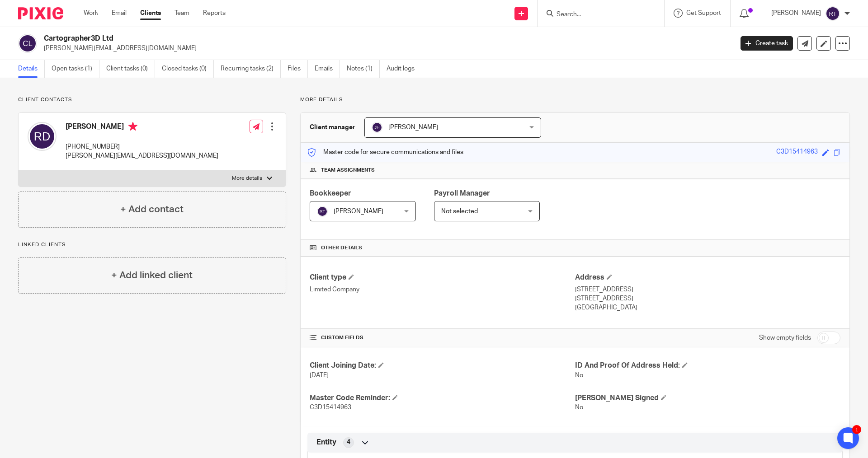  What do you see at coordinates (797, 152) in the screenshot?
I see `div: C3D15414963` at bounding box center [797, 152].